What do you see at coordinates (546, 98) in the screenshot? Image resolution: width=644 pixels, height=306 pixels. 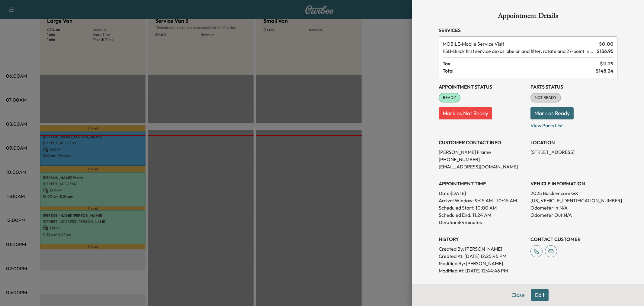 I see `span: NOT READY` at bounding box center [546, 98].